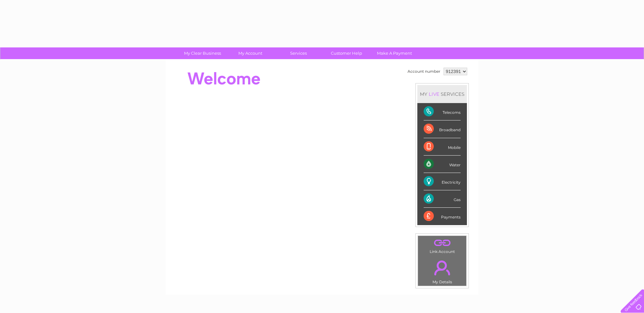  Describe the element at coordinates (442, 164) in the screenshot. I see `div: Water` at that location.